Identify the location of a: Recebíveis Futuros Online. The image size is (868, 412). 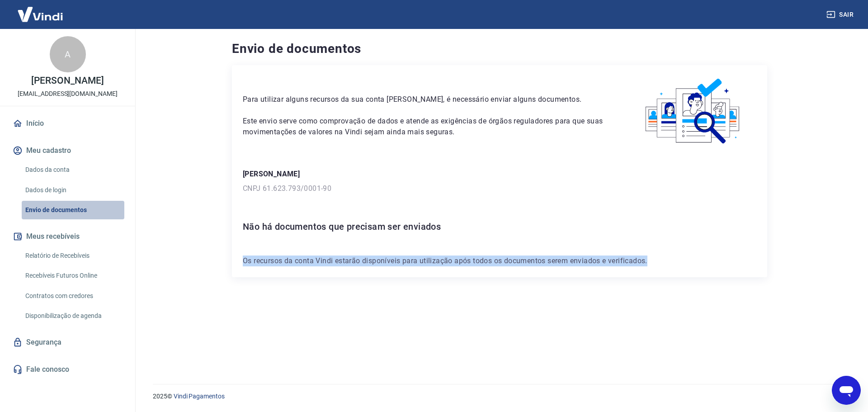
(73, 275).